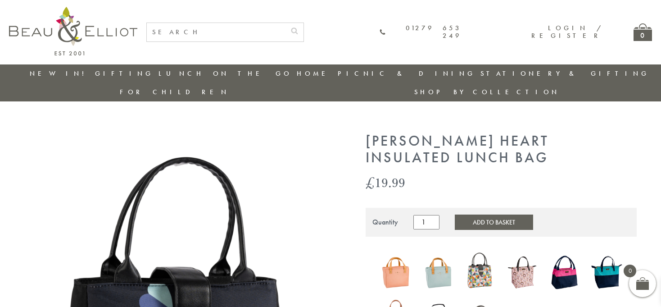 This screenshot has width=661, height=307. Describe the element at coordinates (216, 32) in the screenshot. I see `input: SEARCH` at that location.